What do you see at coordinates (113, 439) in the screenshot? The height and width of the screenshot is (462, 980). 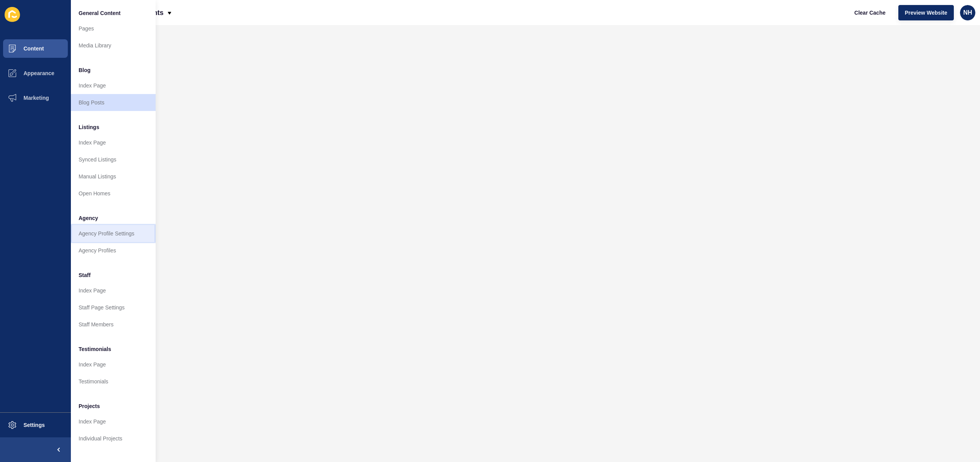 I see `a: Individual Projects` at bounding box center [113, 439].